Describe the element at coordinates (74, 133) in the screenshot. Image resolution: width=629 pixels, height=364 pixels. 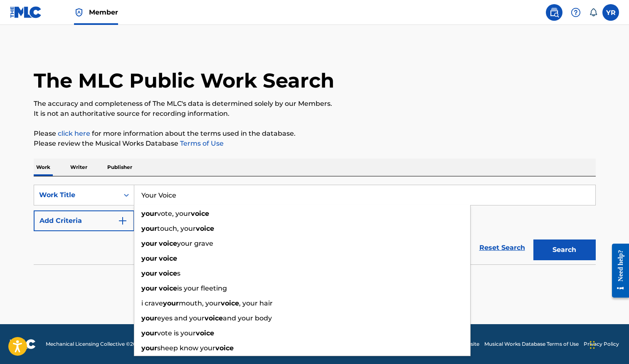
I see `a: click here` at that location.